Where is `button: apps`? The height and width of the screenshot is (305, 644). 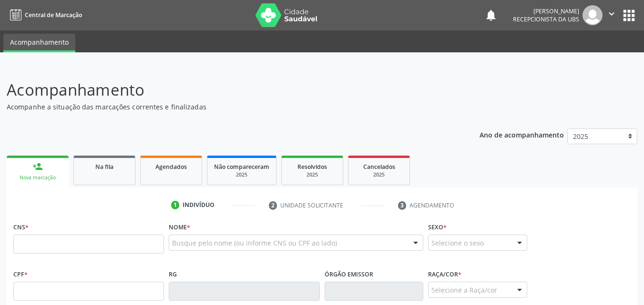 button: apps is located at coordinates (629, 15).